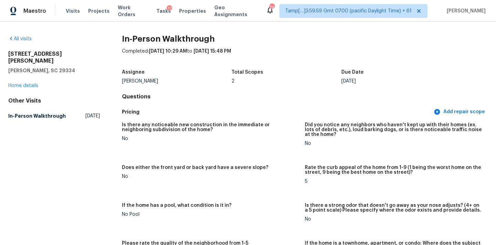 Image resolution: width=496 pixels, height=245 pixels. What do you see at coordinates (460, 112) in the screenshot?
I see `button: Add repair scope` at bounding box center [460, 112].